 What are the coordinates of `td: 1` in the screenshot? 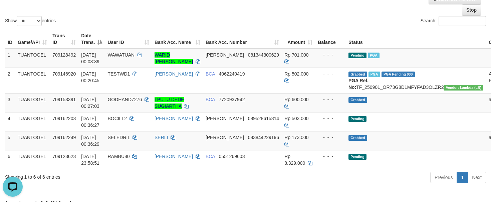 It's located at (10, 58).